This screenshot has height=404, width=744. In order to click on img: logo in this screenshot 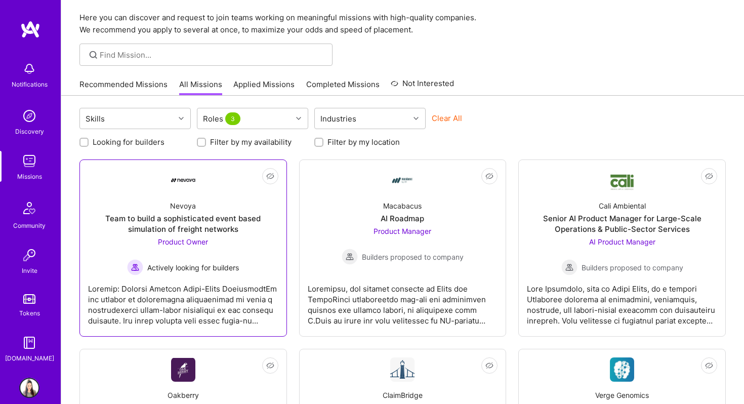, I will do `click(30, 29)`.